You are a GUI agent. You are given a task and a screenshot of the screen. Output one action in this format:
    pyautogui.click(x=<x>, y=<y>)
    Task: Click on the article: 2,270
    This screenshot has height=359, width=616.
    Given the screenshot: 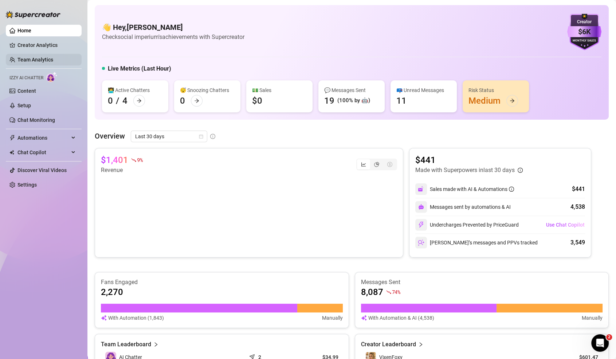 What is the action you would take?
    pyautogui.click(x=112, y=292)
    